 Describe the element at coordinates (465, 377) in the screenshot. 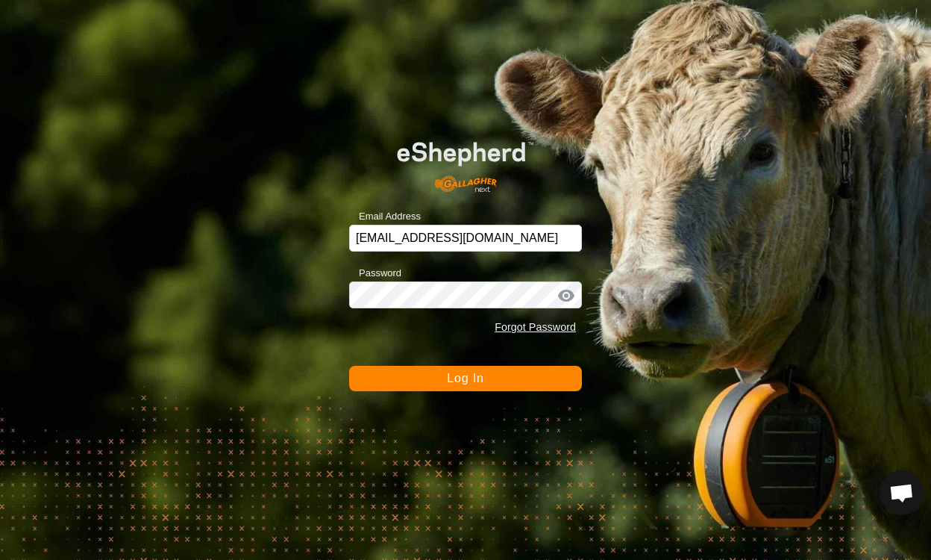

I see `span: Log In` at that location.